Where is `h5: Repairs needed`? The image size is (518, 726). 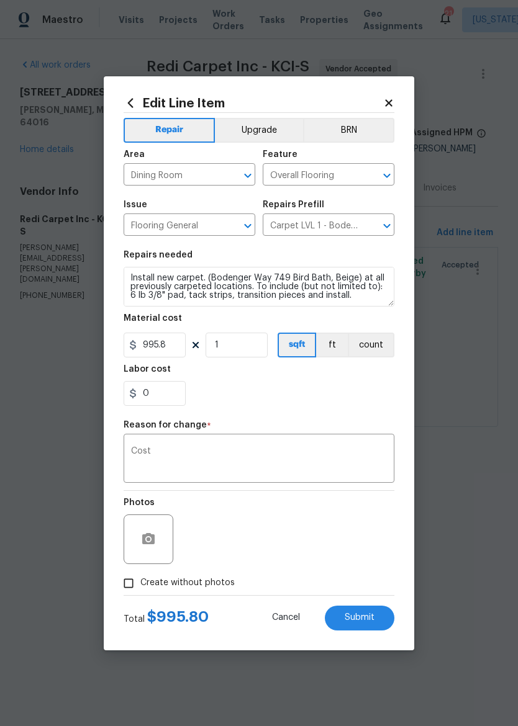
h5: Repairs needed is located at coordinates (158, 255).